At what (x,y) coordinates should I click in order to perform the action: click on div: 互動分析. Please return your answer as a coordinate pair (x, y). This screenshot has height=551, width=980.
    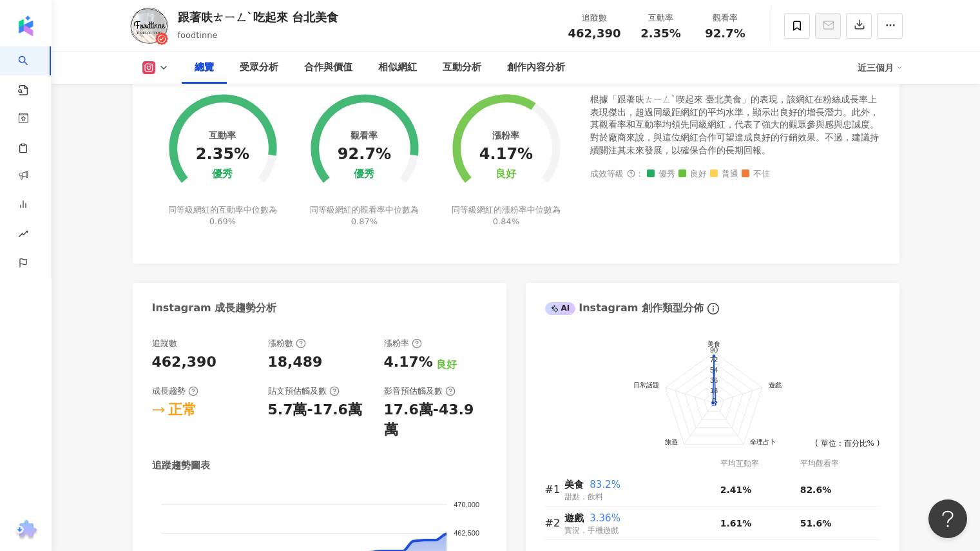
    Looking at the image, I should click on (462, 68).